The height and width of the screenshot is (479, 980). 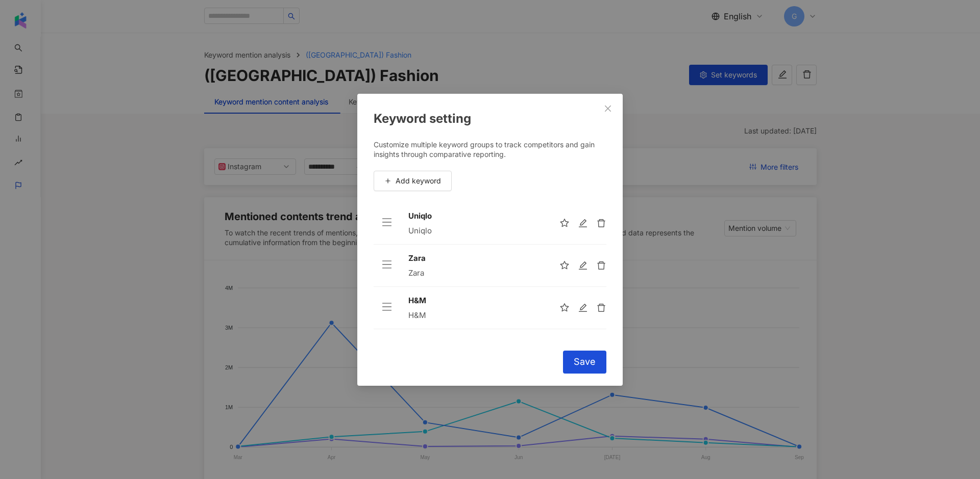 I want to click on tr: menuUniqloUniqlo, so click(x=490, y=223).